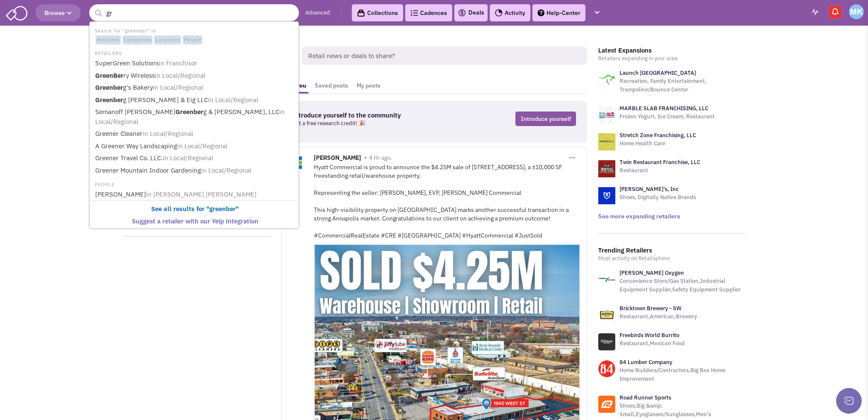  Describe the element at coordinates (361, 13) in the screenshot. I see `img: icon-collection-lavender-black.svg` at that location.